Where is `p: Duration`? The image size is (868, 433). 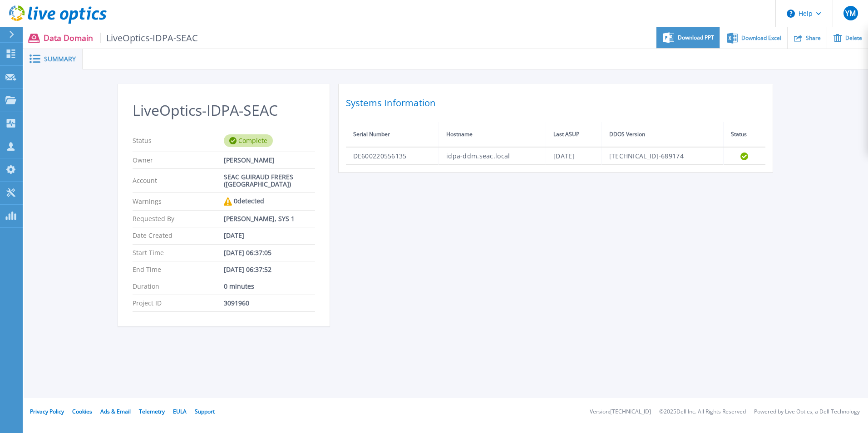
p: Duration is located at coordinates (178, 287).